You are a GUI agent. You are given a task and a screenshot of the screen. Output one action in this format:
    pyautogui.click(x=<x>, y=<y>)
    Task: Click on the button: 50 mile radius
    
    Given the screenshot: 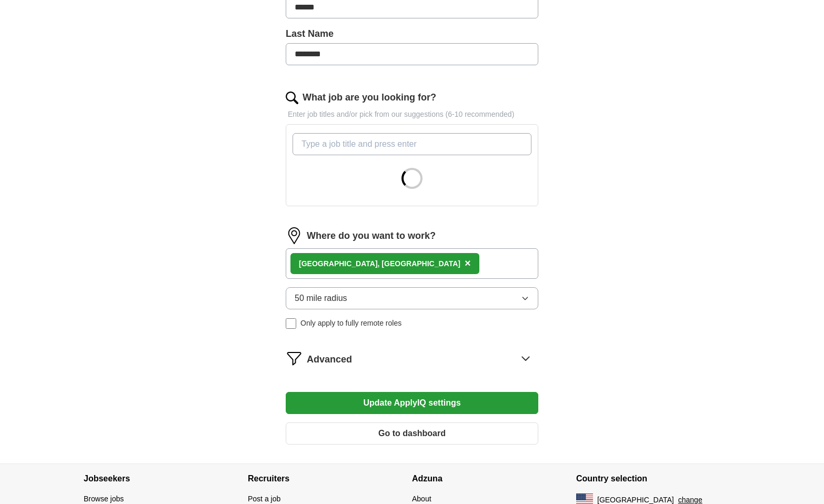 What is the action you would take?
    pyautogui.click(x=412, y=298)
    